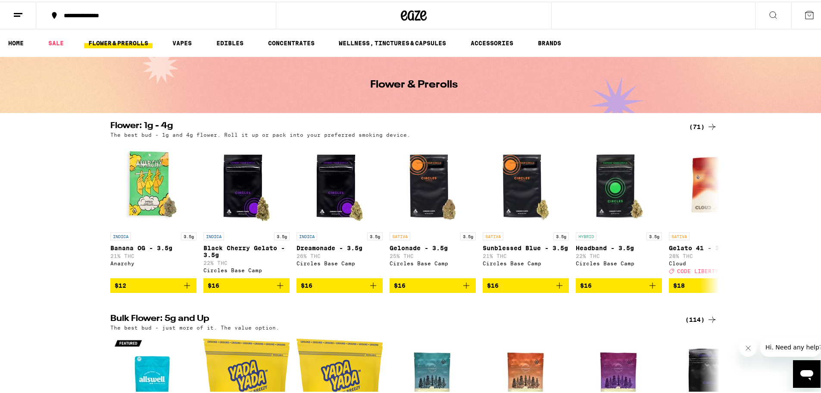  Describe the element at coordinates (526, 208) in the screenshot. I see `a: Open page for Sunblessed Blue - 3.5g from Circles Base Camp` at that location.